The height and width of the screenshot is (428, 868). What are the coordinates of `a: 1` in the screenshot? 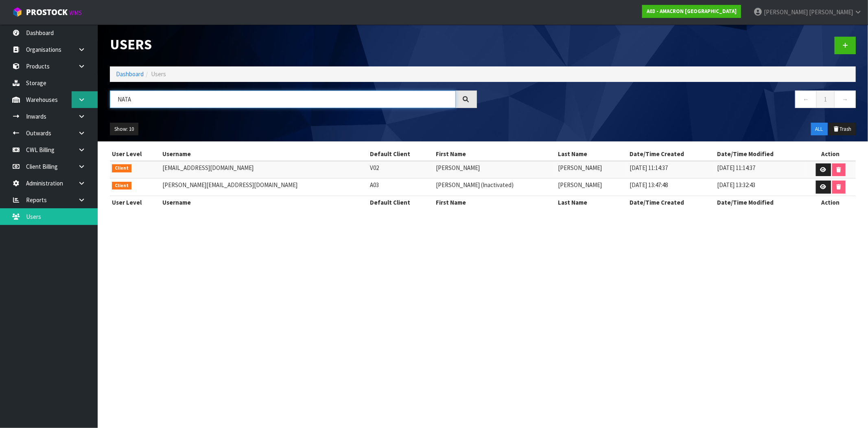 It's located at (826, 99).